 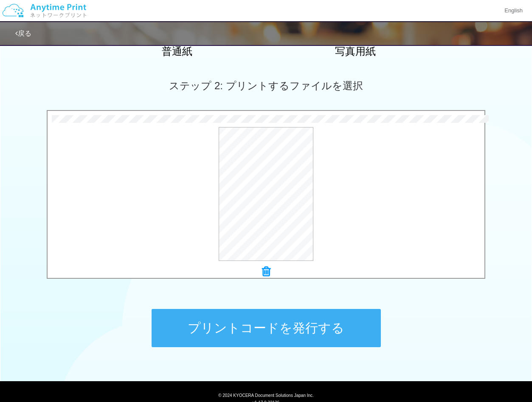 I want to click on h2: 写真用紙, so click(x=355, y=52).